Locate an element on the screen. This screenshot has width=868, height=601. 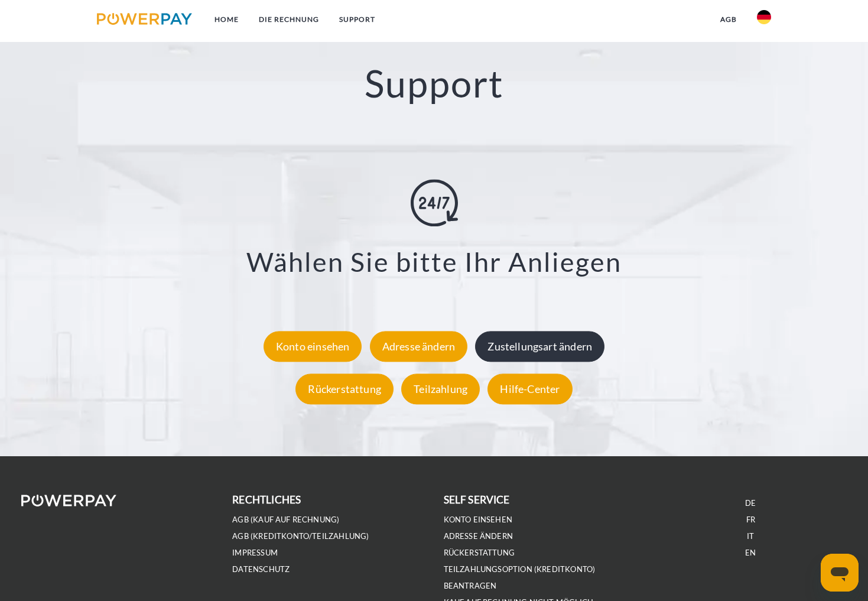
div: Teilzahlung is located at coordinates (440, 389).